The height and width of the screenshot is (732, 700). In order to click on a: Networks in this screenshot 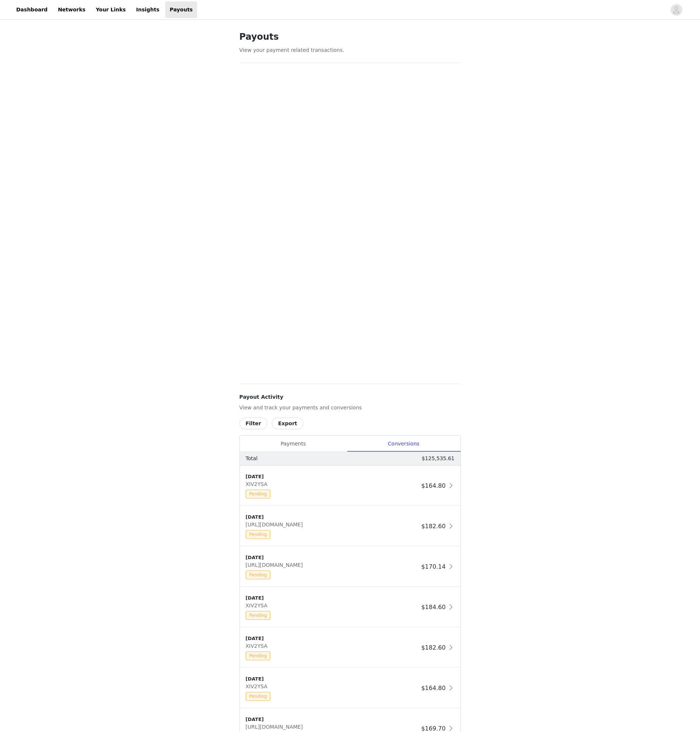, I will do `click(71, 9)`.